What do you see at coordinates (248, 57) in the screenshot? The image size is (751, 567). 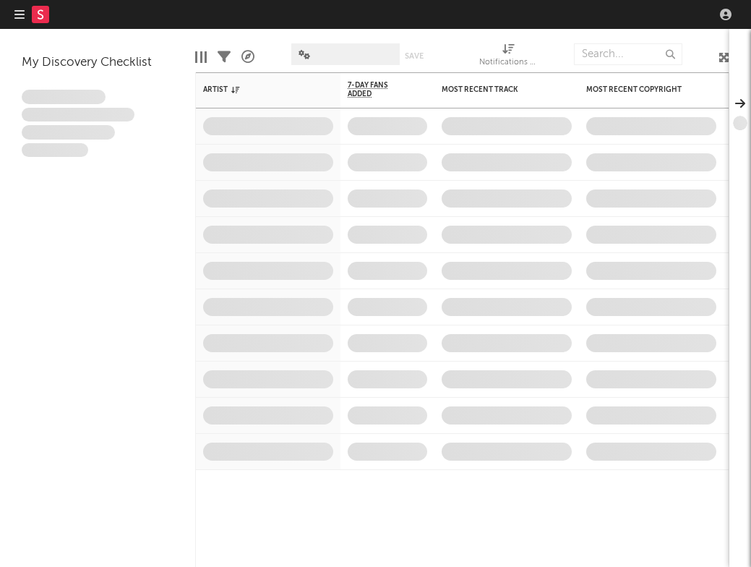 I see `div: A&R Pipeline` at bounding box center [248, 57].